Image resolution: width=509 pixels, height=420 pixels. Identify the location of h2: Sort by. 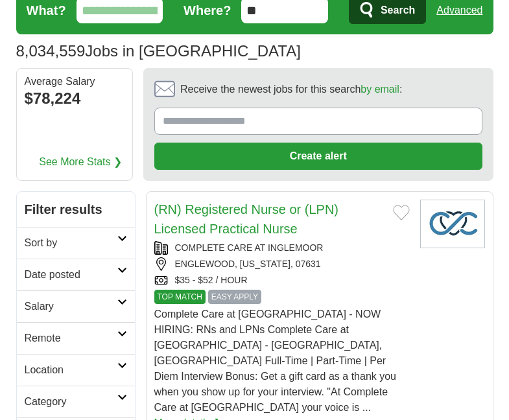
(70, 243).